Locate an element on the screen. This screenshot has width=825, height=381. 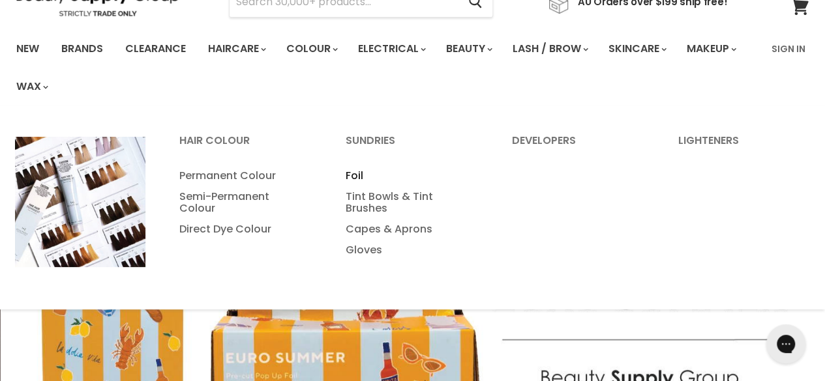
a: Electrical is located at coordinates (391, 49).